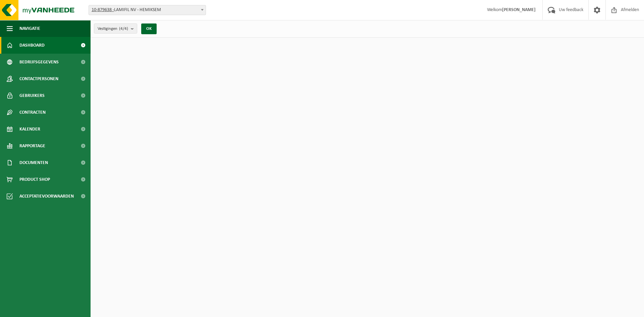  What do you see at coordinates (147, 10) in the screenshot?
I see `span: 10-879638 - LAMIFIL NV - HEMIKSEM` at bounding box center [147, 10].